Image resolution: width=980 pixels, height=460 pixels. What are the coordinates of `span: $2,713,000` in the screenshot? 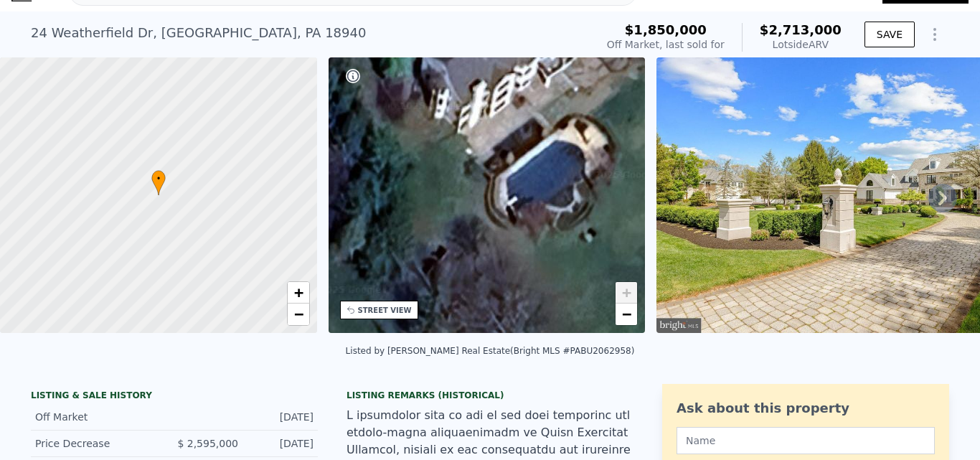 It's located at (801, 29).